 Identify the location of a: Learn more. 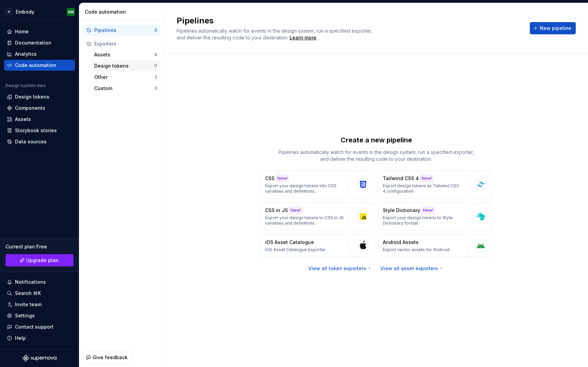
(303, 38).